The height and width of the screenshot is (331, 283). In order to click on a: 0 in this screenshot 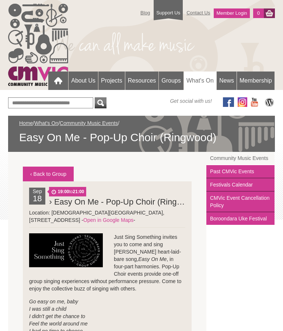, I will do `click(258, 13)`.